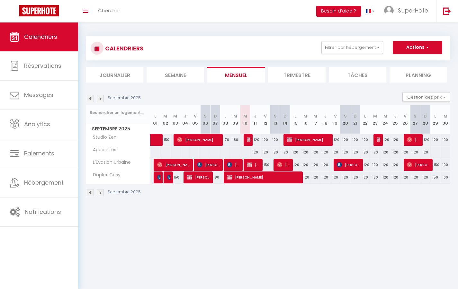  Describe the element at coordinates (175, 120) in the screenshot. I see `th: 03` at that location.